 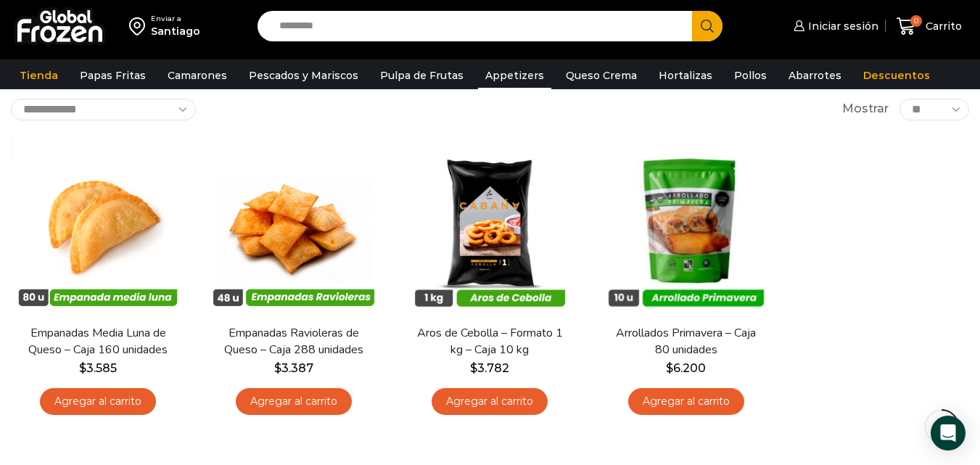 I want to click on a: Appetizers, so click(x=514, y=75).